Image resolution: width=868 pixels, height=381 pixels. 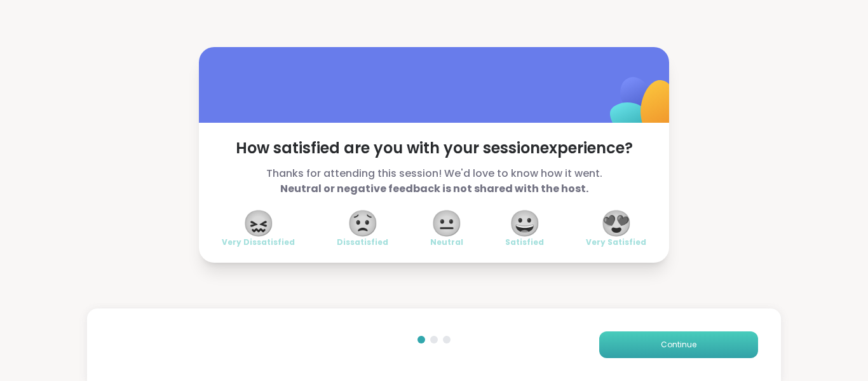 I want to click on span: Very Satisfied, so click(x=615, y=243).